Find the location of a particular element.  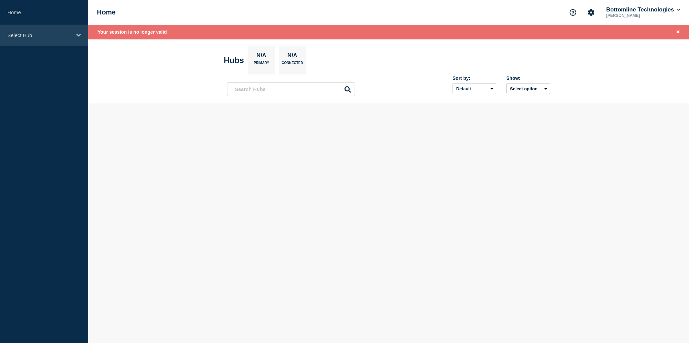

button: Close banner is located at coordinates (678, 32).